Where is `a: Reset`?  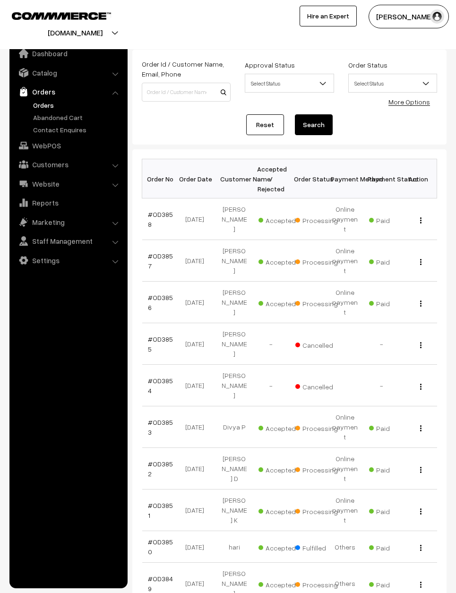
a: Reset is located at coordinates (265, 125).